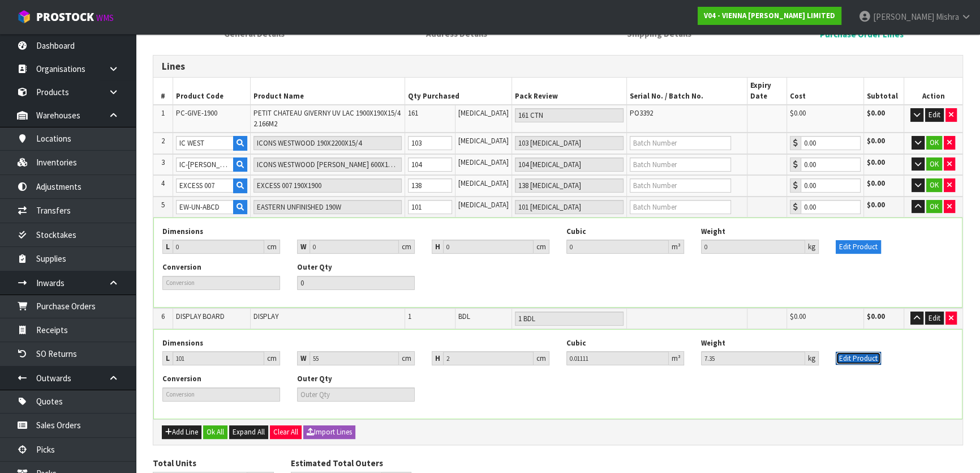 The image size is (980, 473). What do you see at coordinates (66, 17) in the screenshot?
I see `span: ProStock` at bounding box center [66, 17].